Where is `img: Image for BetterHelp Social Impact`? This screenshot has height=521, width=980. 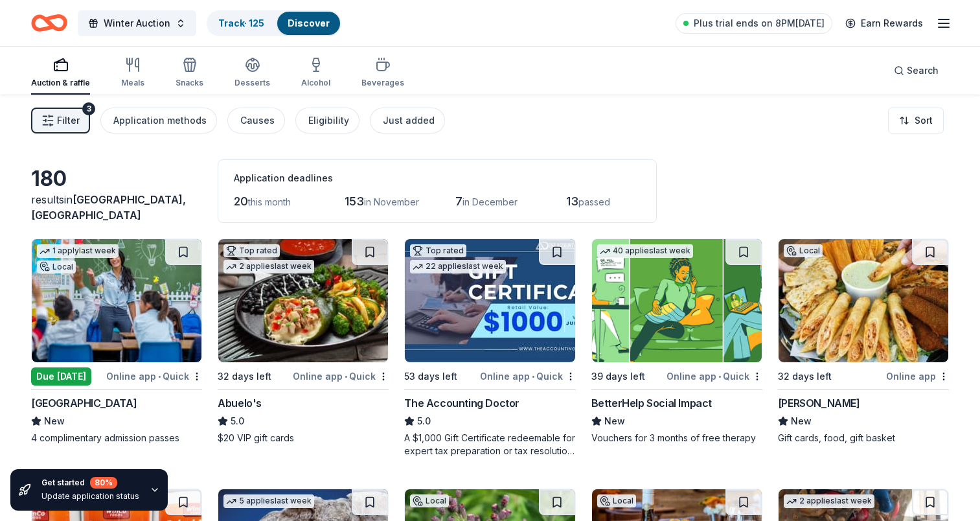
img: Image for BetterHelp Social Impact is located at coordinates (677, 300).